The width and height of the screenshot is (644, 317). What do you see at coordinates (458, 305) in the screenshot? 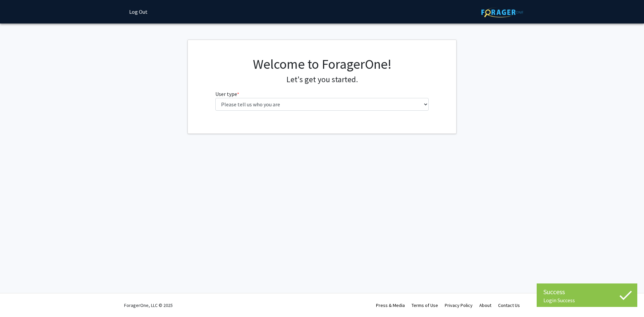
I see `a: Privacy Policy` at bounding box center [458, 305].